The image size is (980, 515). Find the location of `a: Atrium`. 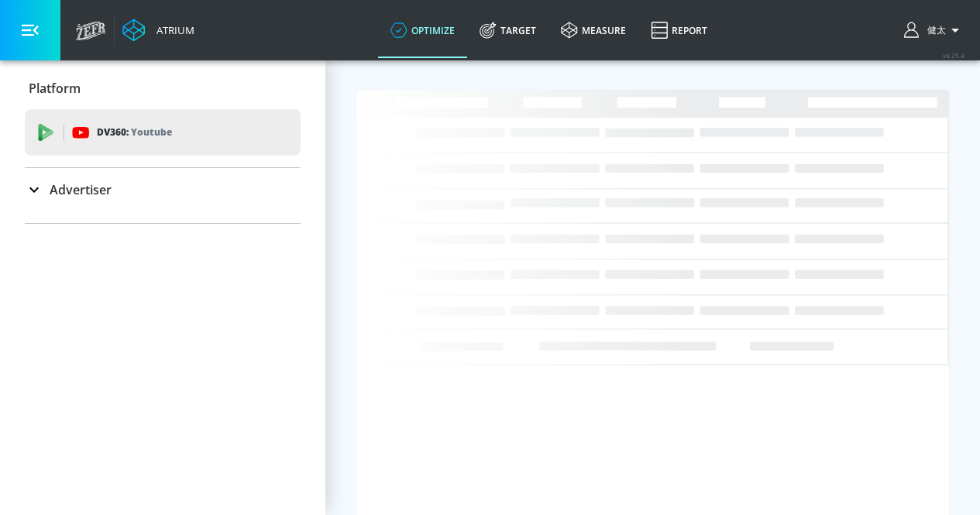

a: Atrium is located at coordinates (158, 30).